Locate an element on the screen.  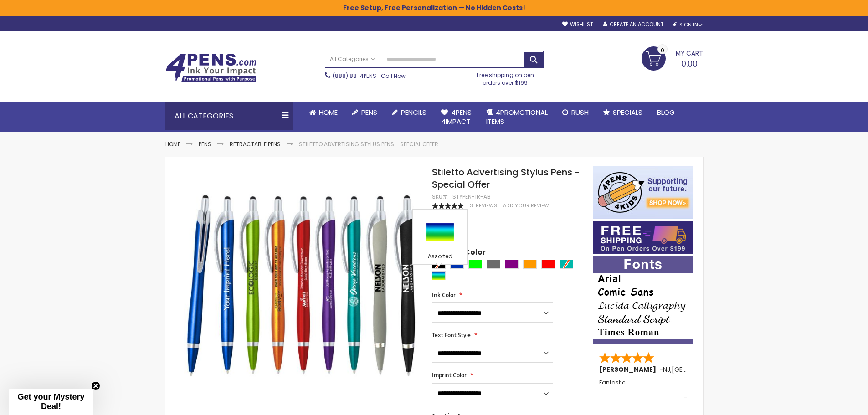
a: Wishlist is located at coordinates (577, 24).